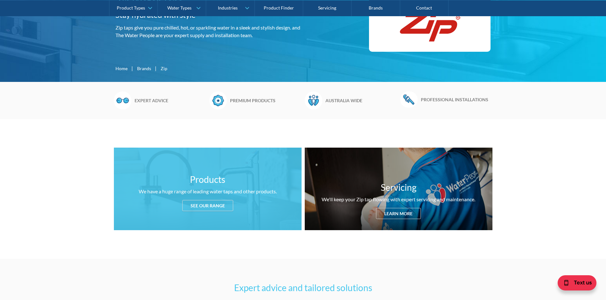  I want to click on h6: Premium products, so click(266, 100).